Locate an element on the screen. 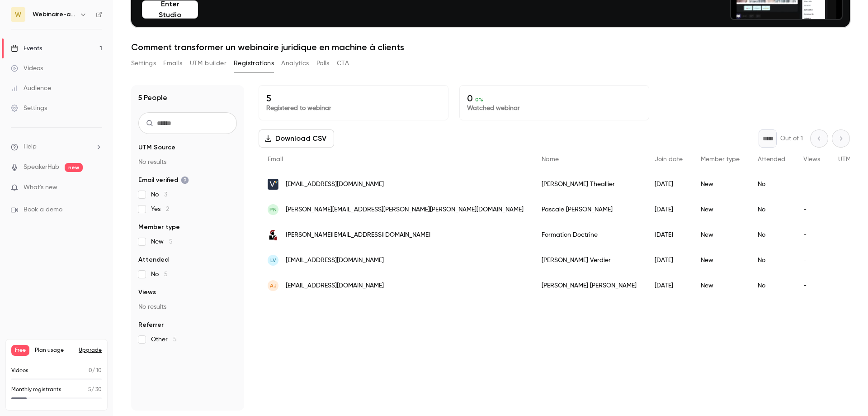 The image size is (868, 416). span: new is located at coordinates (74, 168).